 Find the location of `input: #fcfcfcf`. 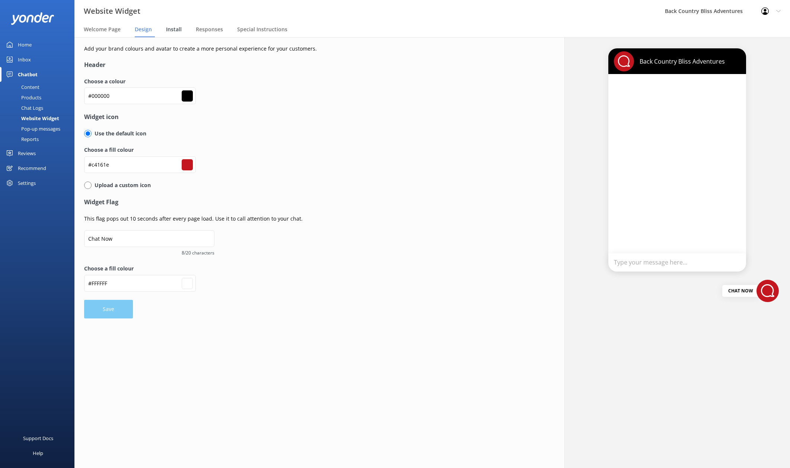

input: #fcfcfcf is located at coordinates (140, 283).